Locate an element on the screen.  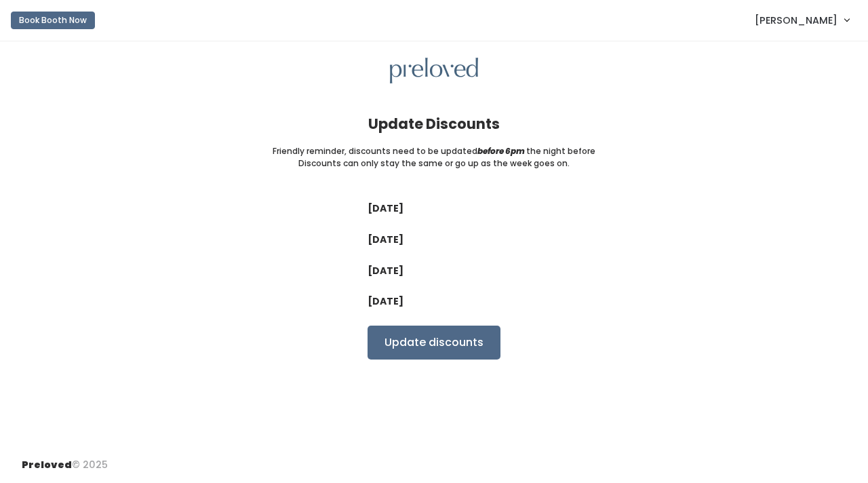
h4: Update Discounts is located at coordinates (434, 123).